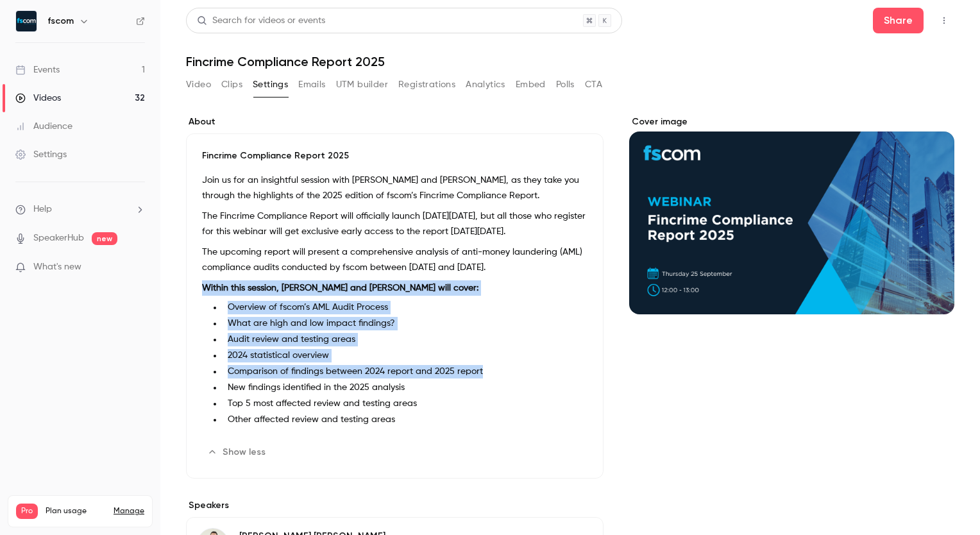  Describe the element at coordinates (43, 126) in the screenshot. I see `div: Audience` at that location.